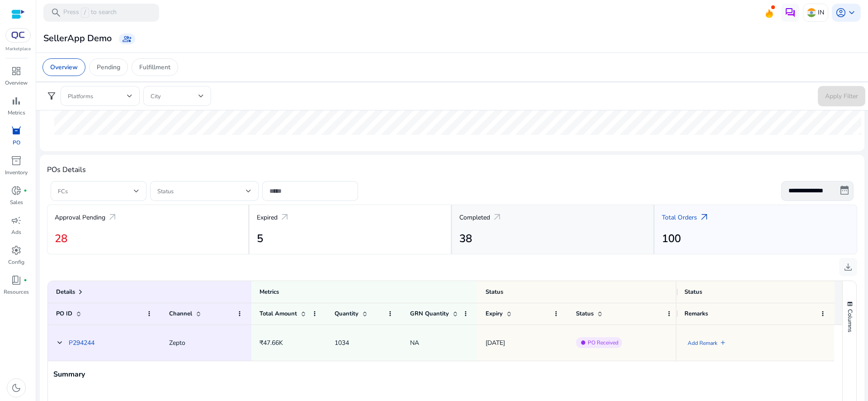 Image resolution: width=868 pixels, height=401 pixels. I want to click on span: GRN Quantity, so click(429, 314).